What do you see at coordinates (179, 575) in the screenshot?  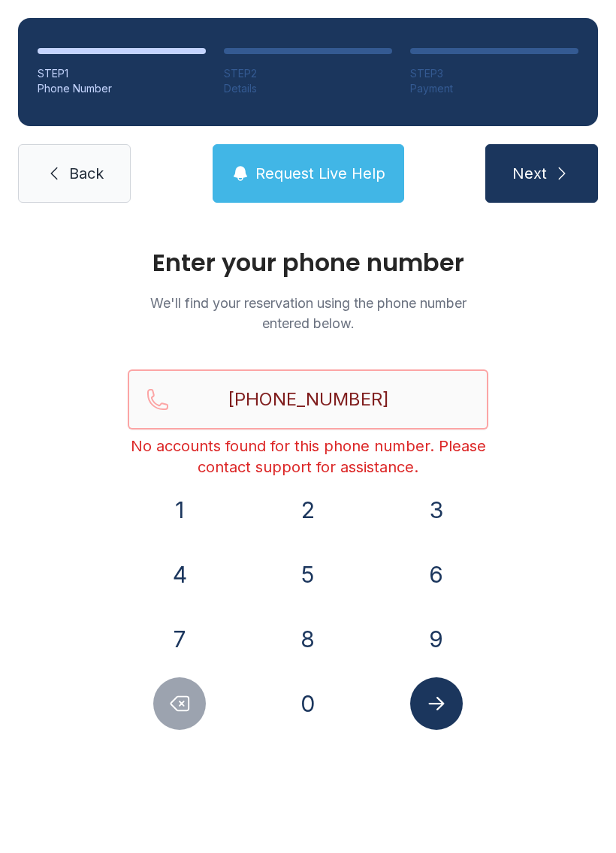 I see `button: 4` at bounding box center [179, 575].